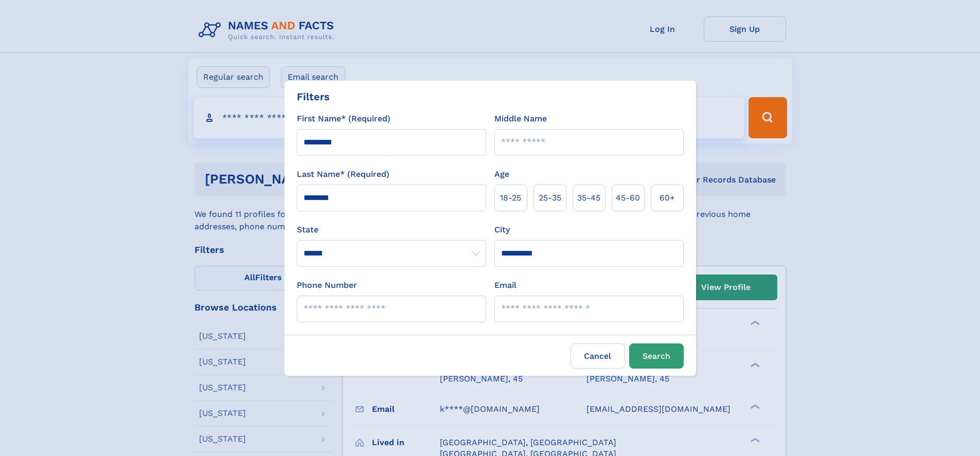 This screenshot has height=456, width=980. Describe the element at coordinates (392, 230) in the screenshot. I see `label: State` at that location.